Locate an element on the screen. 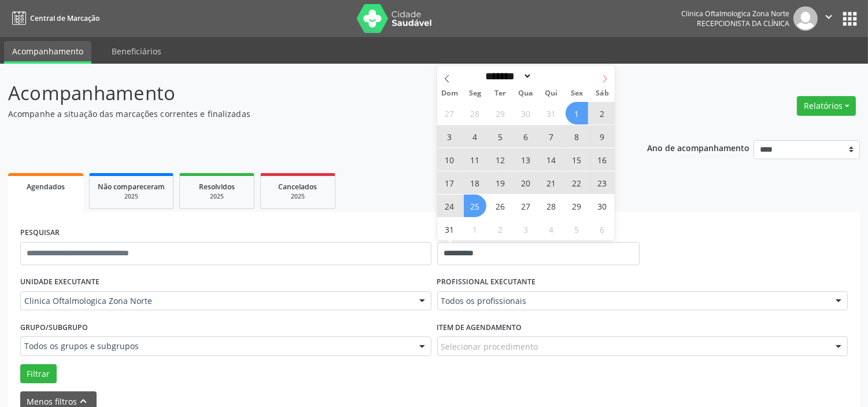 Image resolution: width=868 pixels, height=407 pixels. span: Setembro 2, 2025 is located at coordinates (500, 229).